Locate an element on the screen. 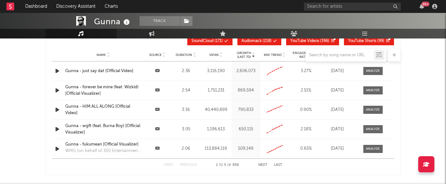 The image size is (446, 184). button: Previous is located at coordinates (188, 165).